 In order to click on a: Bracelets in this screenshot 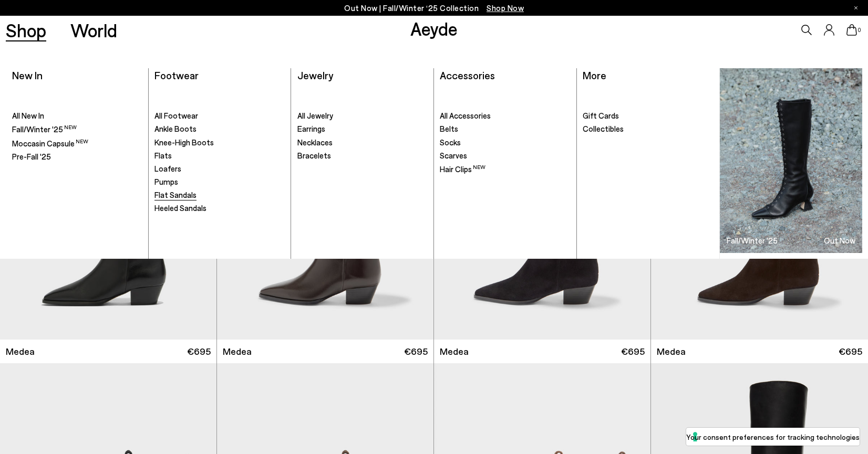, I will do `click(362, 156)`.